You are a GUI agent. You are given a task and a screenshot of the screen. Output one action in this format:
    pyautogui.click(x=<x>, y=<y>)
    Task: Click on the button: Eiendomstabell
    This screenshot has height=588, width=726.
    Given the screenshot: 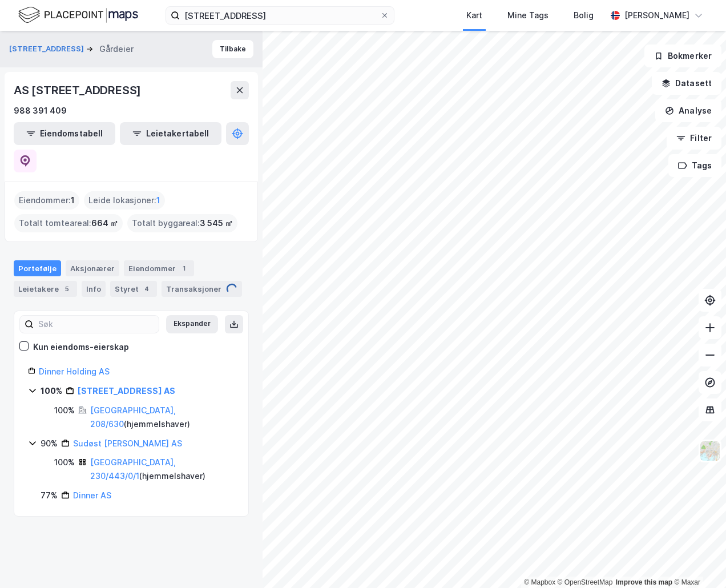 What is the action you would take?
    pyautogui.click(x=64, y=134)
    